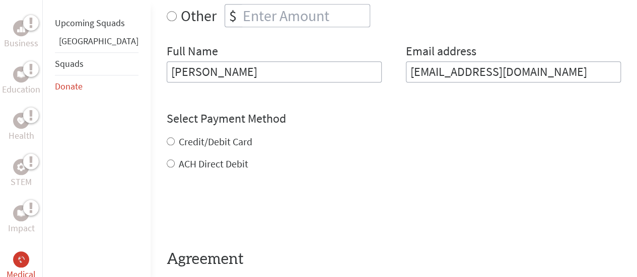 This screenshot has width=637, height=277. Describe the element at coordinates (213, 164) in the screenshot. I see `label: ACH Direct Debit` at that location.